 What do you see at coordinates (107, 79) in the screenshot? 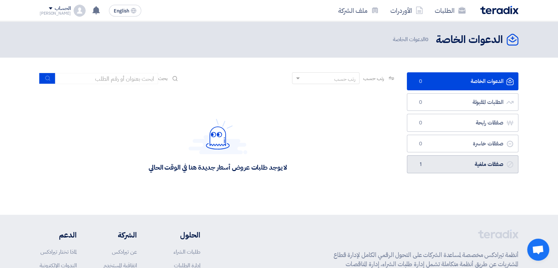
I see `input: ابحث بعنوان أو رقم الطلب` at bounding box center [107, 79].